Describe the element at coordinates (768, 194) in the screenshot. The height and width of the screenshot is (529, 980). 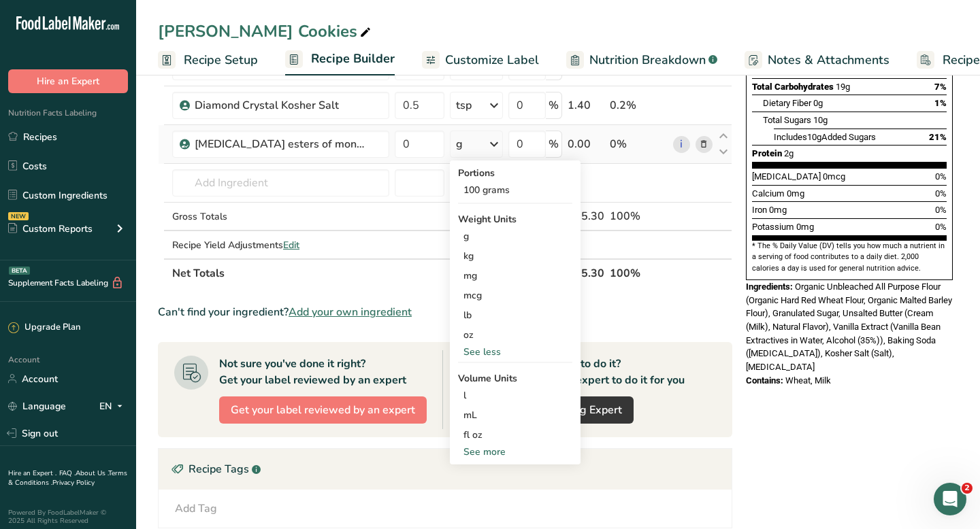
I see `span: Calcium` at that location.